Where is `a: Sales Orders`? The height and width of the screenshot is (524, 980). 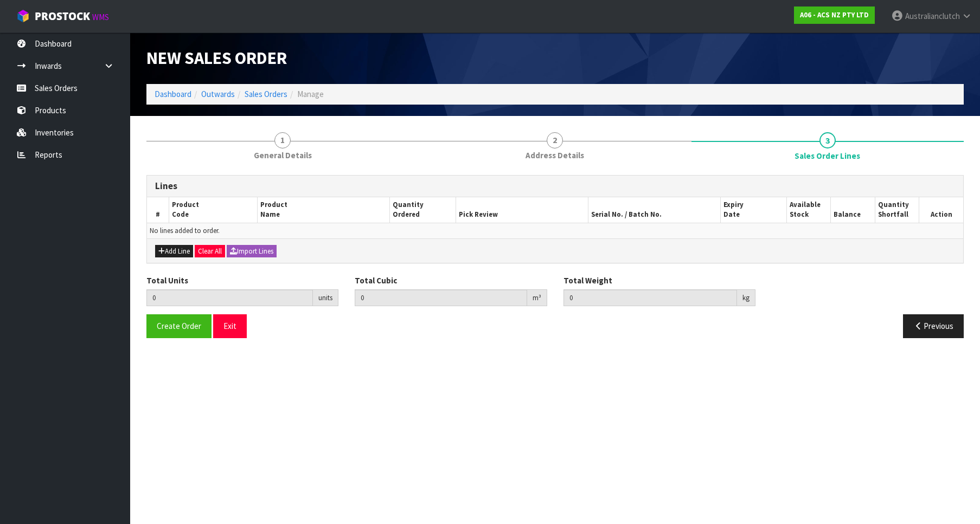
a: Sales Orders is located at coordinates (266, 94).